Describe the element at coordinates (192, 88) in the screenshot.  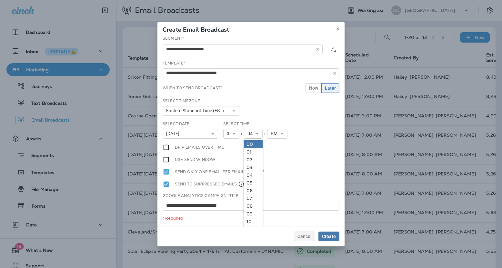
I see `label: When to send broadcast?` at that location.